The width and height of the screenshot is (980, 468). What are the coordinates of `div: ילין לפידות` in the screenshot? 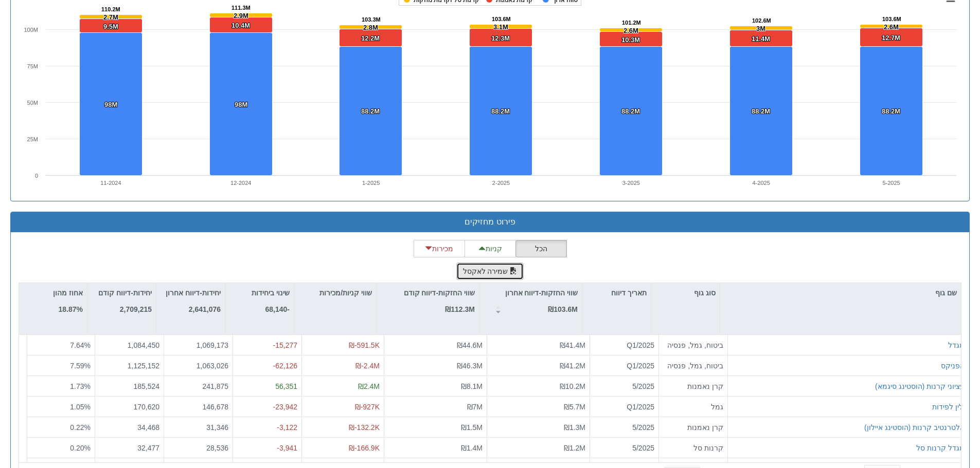 It's located at (948, 406).